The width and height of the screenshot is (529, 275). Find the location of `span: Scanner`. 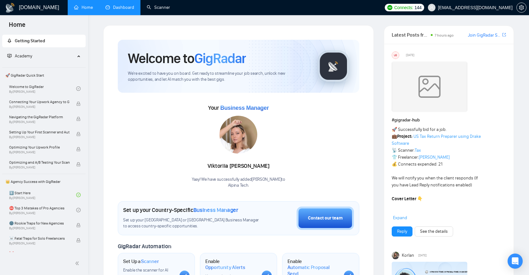

span: Scanner is located at coordinates (150, 261).